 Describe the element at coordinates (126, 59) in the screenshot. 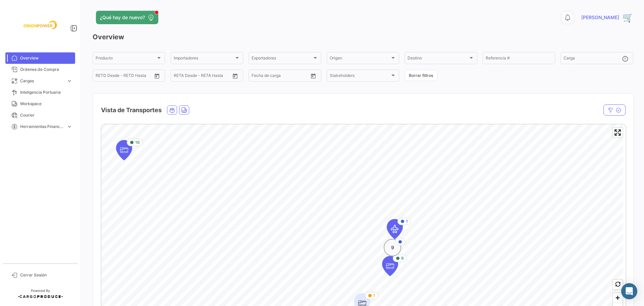

I see `span: Producto` at that location.